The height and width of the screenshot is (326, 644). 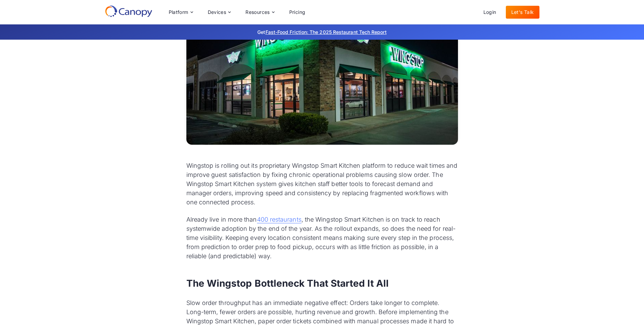 I want to click on a: Pricing, so click(x=297, y=12).